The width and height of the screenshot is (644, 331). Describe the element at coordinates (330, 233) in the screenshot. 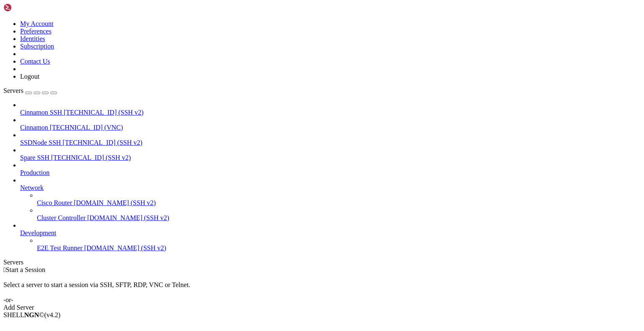

I see `a: Development` at that location.